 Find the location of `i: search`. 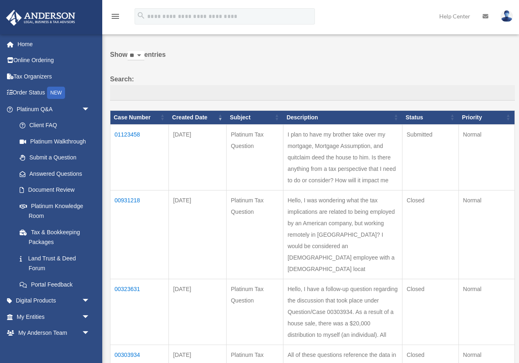

i: search is located at coordinates (141, 16).